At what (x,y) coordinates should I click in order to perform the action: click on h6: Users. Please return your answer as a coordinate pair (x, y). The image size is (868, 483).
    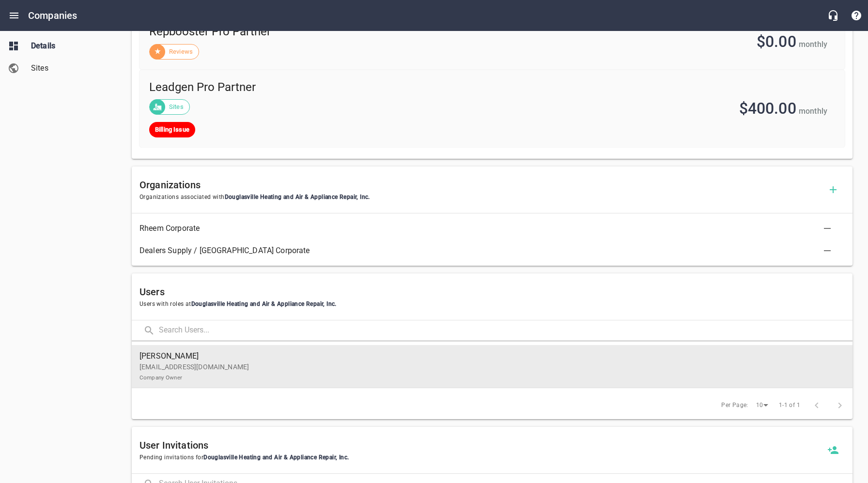
    Looking at the image, I should click on (492, 292).